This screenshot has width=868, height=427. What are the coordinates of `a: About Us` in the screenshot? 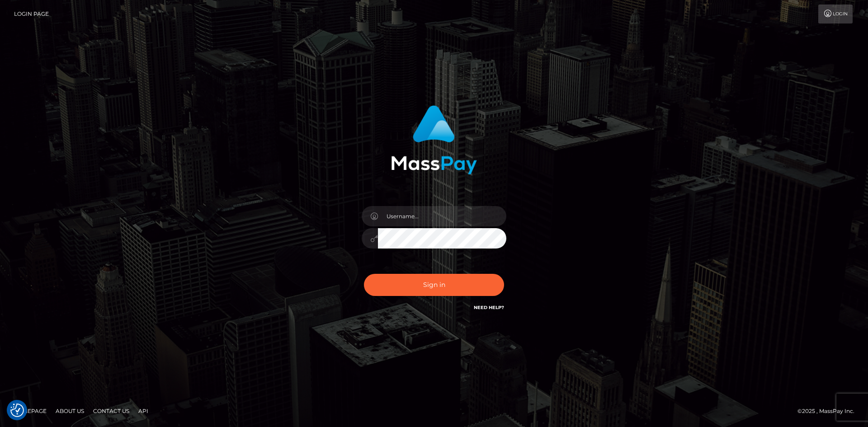 It's located at (70, 411).